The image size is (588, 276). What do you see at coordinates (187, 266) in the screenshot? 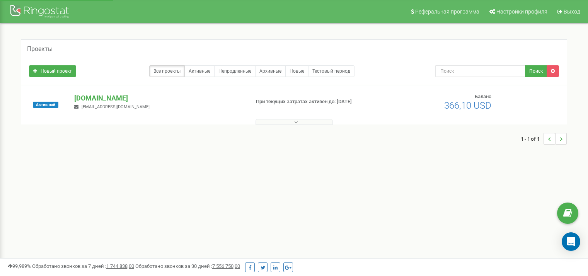
I see `span: Обработано звонков за 30 дней :` at bounding box center [187, 266].